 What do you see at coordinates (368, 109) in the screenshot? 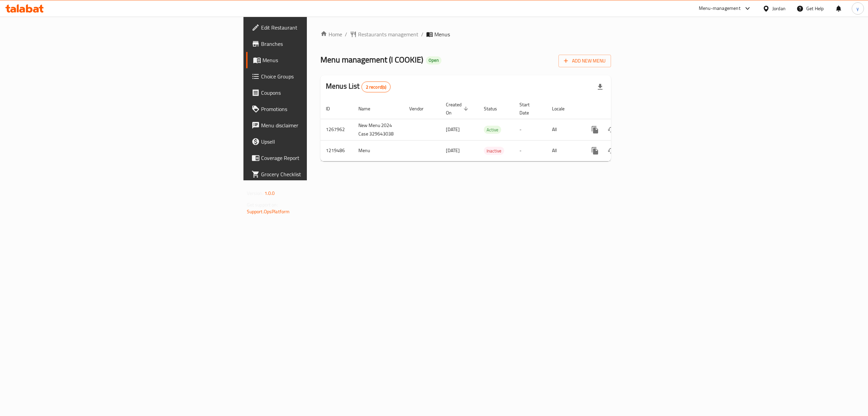
I see `span: Name` at bounding box center [368, 109].